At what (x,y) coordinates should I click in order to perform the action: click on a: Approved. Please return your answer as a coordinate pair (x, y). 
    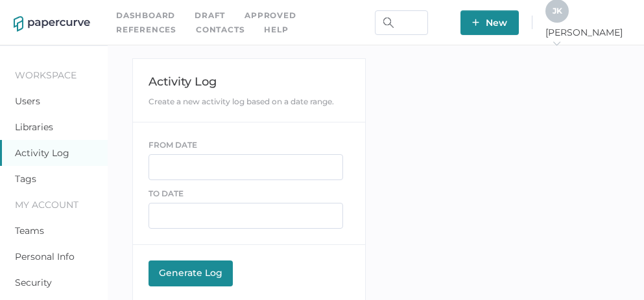
    Looking at the image, I should click on (270, 15).